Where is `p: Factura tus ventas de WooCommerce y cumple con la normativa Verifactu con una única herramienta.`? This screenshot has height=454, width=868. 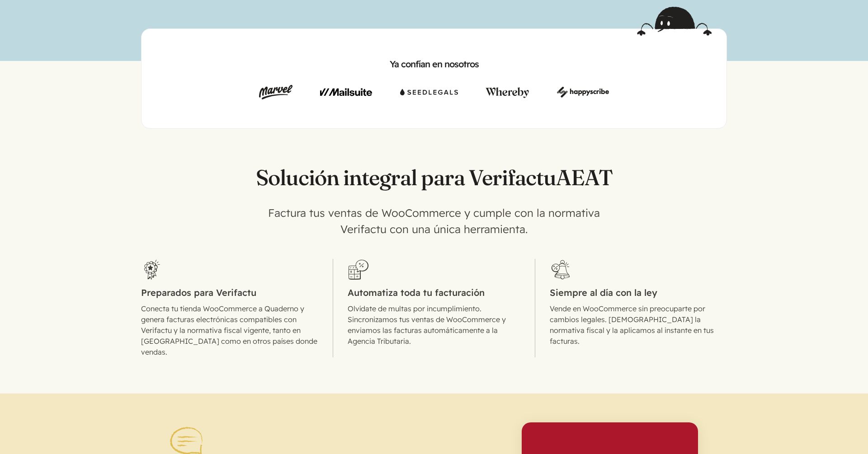
p: Factura tus ventas de WooCommerce y cumple con la normativa Verifactu con una única herramienta. is located at coordinates (434, 221).